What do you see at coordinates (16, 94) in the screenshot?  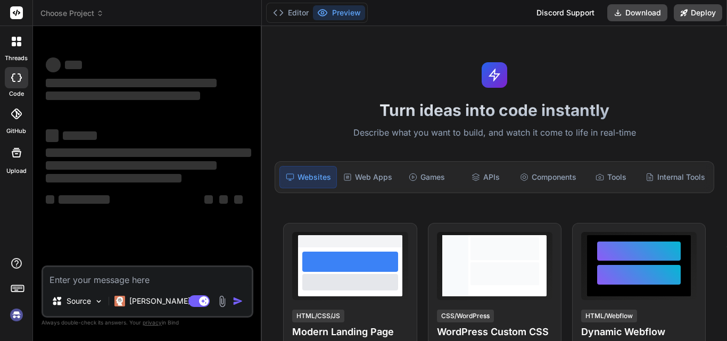 I see `label: code` at bounding box center [16, 94].